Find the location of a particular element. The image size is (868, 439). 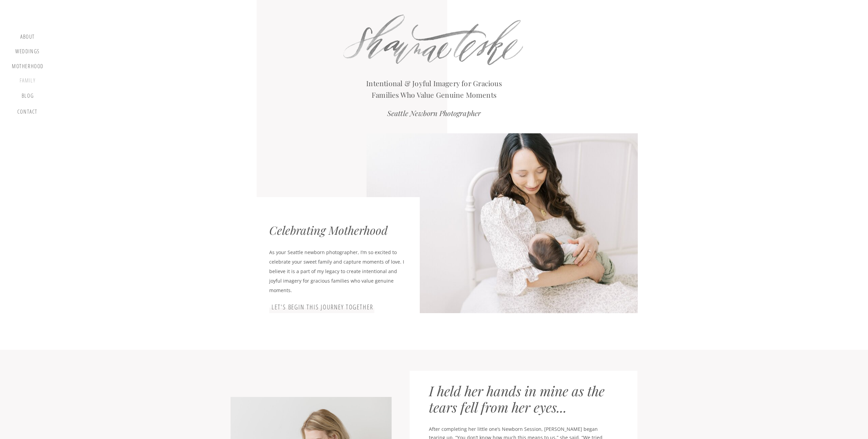

div: Weddings is located at coordinates (27, 52).